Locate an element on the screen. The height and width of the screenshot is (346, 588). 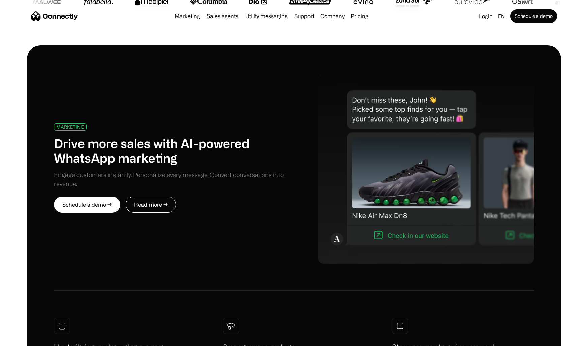
aside: Language selected: English is located at coordinates (24, 339).